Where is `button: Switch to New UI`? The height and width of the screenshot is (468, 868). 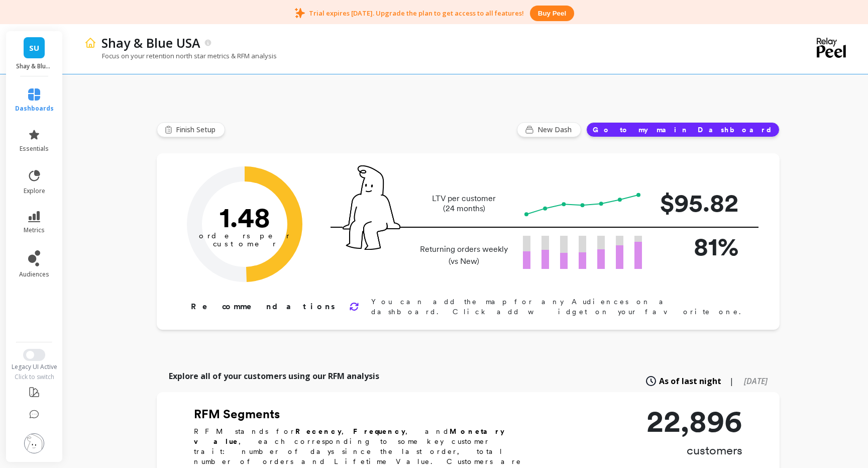
button: Switch to New UI is located at coordinates (34, 355).